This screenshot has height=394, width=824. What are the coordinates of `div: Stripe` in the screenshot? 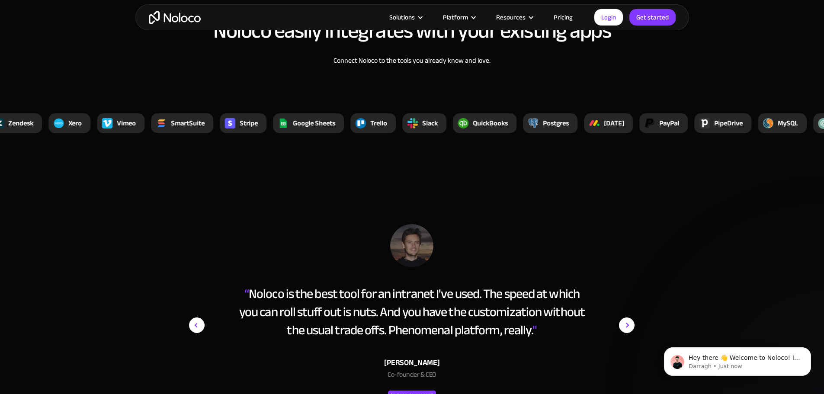 It's located at (249, 123).